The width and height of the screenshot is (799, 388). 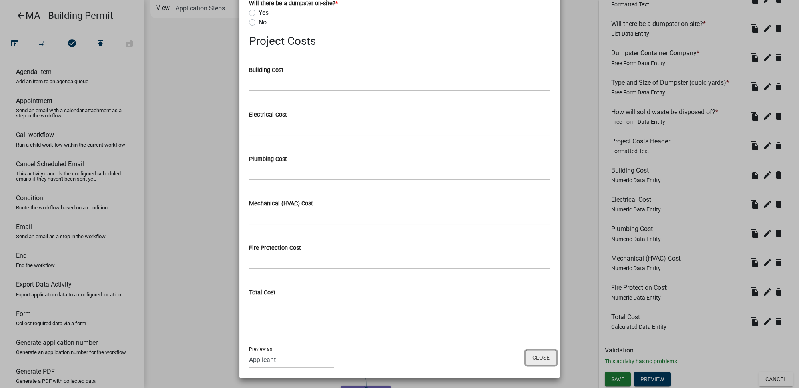 I want to click on label: Yes, so click(x=263, y=13).